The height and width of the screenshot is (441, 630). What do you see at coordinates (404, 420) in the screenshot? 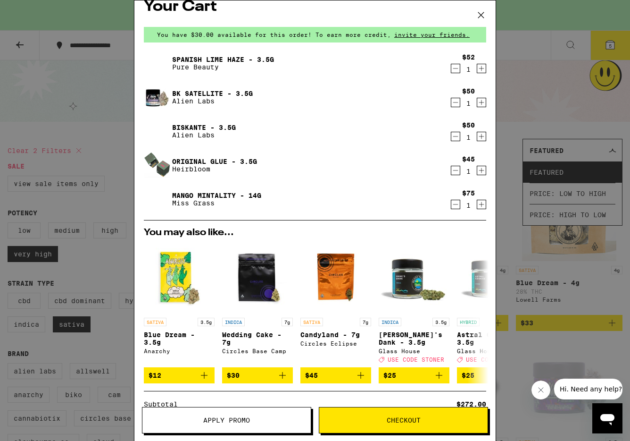
I see `span: Checkout` at bounding box center [404, 420].